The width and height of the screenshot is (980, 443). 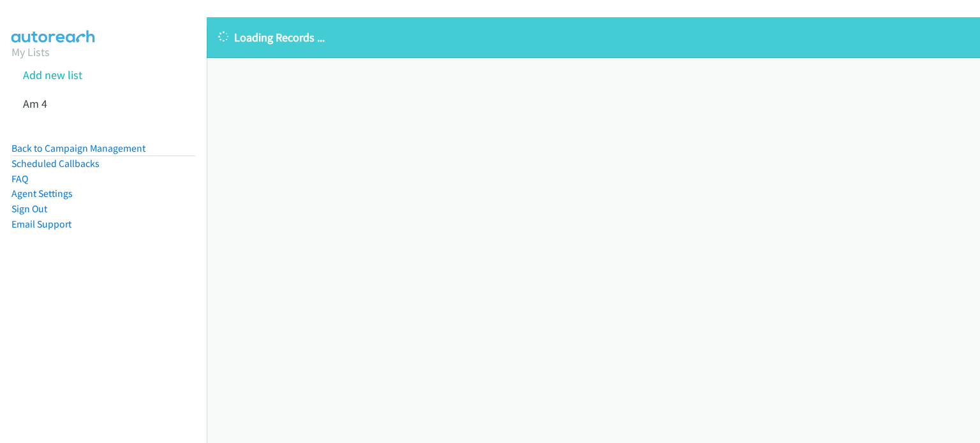 I want to click on a: FAQ, so click(x=20, y=179).